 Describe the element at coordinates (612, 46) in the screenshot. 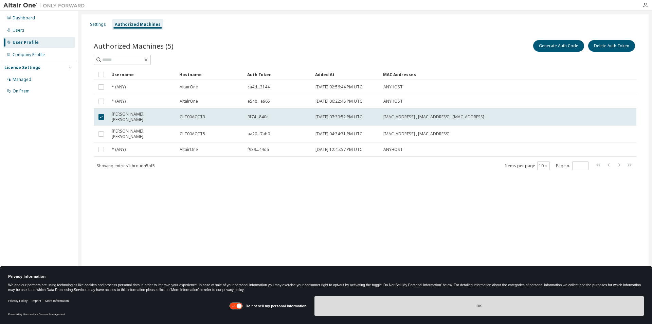

I see `button: Delete Auth Token` at that location.